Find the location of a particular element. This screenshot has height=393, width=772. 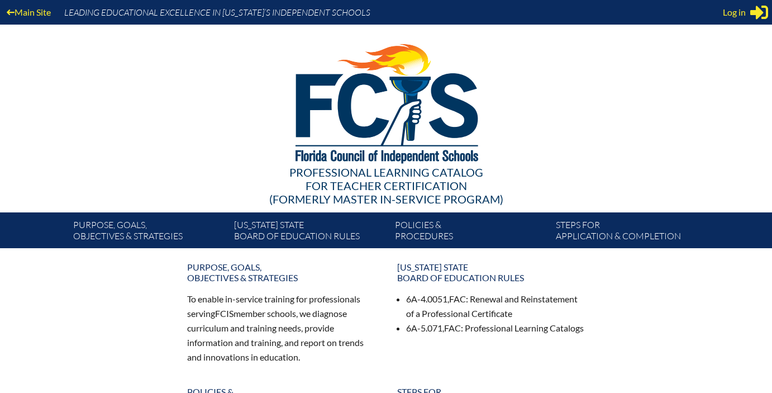

a: Main Site is located at coordinates (28, 12).